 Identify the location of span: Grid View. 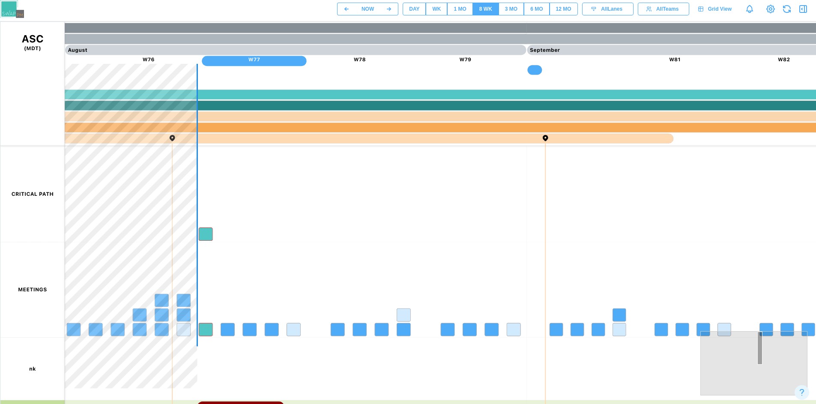
(720, 9).